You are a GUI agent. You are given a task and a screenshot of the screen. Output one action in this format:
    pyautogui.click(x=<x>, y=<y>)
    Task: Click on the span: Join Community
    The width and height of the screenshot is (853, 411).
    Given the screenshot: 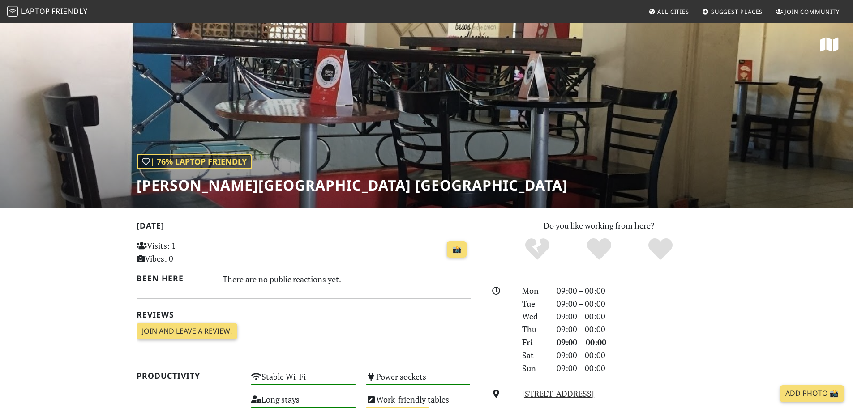 What is the action you would take?
    pyautogui.click(x=812, y=12)
    